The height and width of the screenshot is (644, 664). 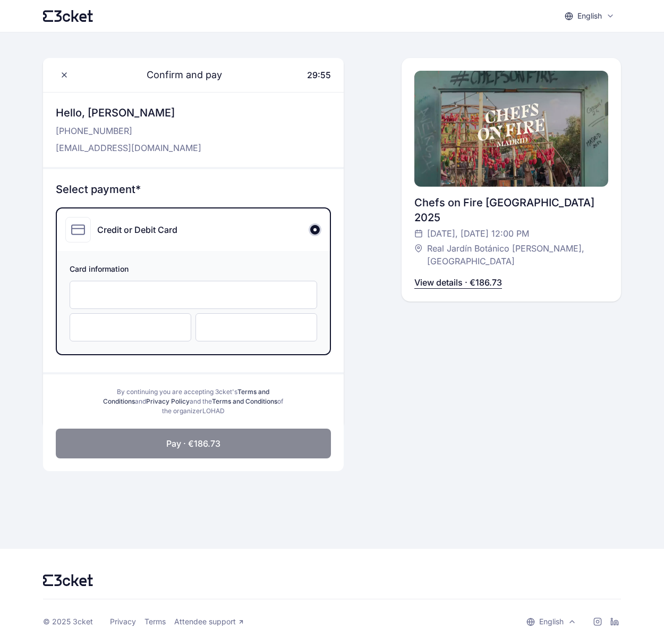 I want to click on p: View details · €186.73, so click(x=458, y=282).